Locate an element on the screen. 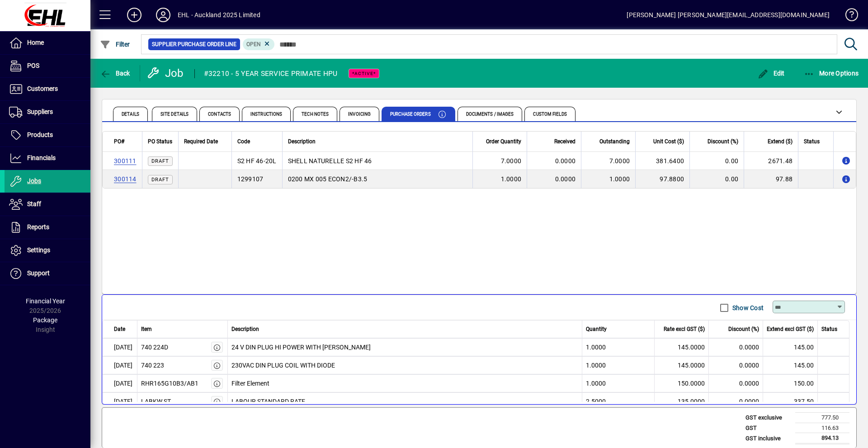 The image size is (868, 448). span: S2 HF 46-20L is located at coordinates (257, 161).